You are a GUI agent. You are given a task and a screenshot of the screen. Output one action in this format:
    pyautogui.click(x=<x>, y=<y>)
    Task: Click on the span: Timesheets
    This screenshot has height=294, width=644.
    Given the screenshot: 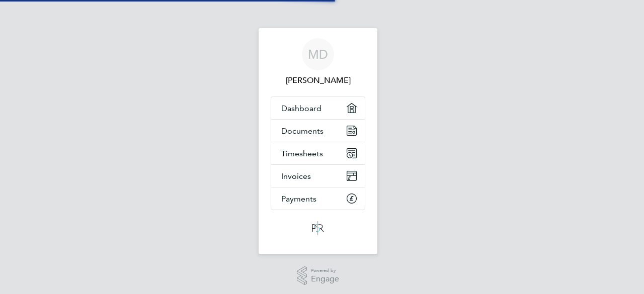 What is the action you would take?
    pyautogui.click(x=302, y=153)
    